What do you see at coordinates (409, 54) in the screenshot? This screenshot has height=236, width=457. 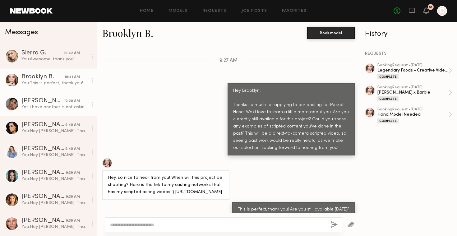 I see `div: REQUESTS` at bounding box center [409, 54].